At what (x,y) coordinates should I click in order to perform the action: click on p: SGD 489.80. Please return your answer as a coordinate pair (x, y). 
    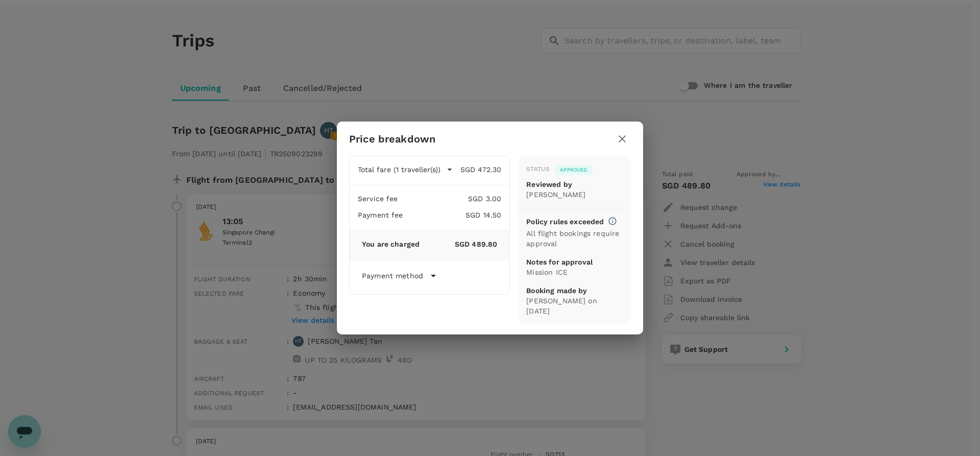
    Looking at the image, I should click on (458, 244).